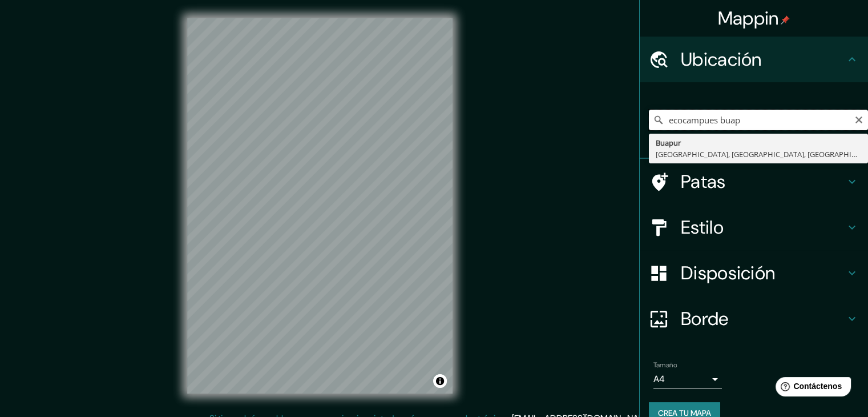 The width and height of the screenshot is (868, 417). I want to click on img: pin-icon.png, so click(785, 20).